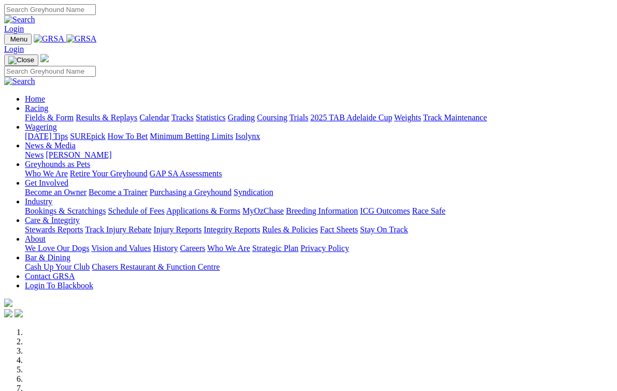 The image size is (617, 391). Describe the element at coordinates (182, 117) in the screenshot. I see `a: Tracks` at that location.